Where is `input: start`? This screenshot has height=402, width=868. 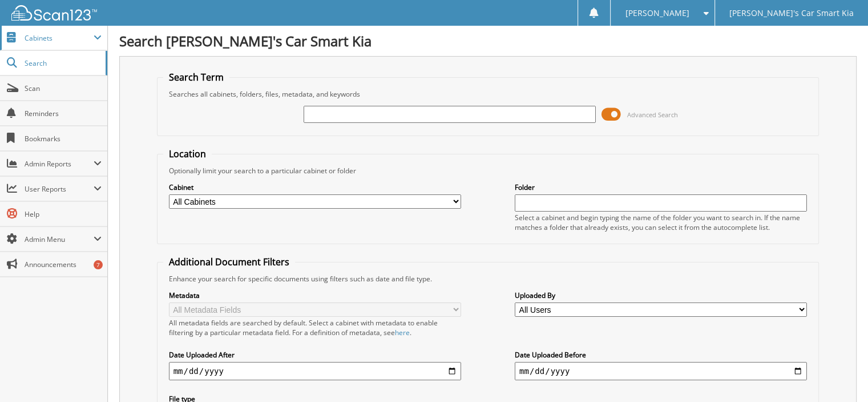 input: start is located at coordinates (315, 371).